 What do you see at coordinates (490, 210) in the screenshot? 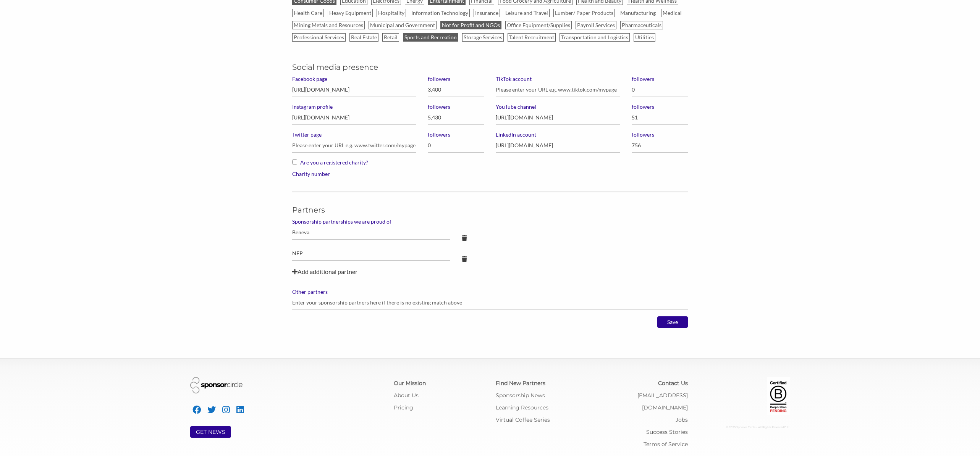
I see `h5: Partners` at bounding box center [490, 210].